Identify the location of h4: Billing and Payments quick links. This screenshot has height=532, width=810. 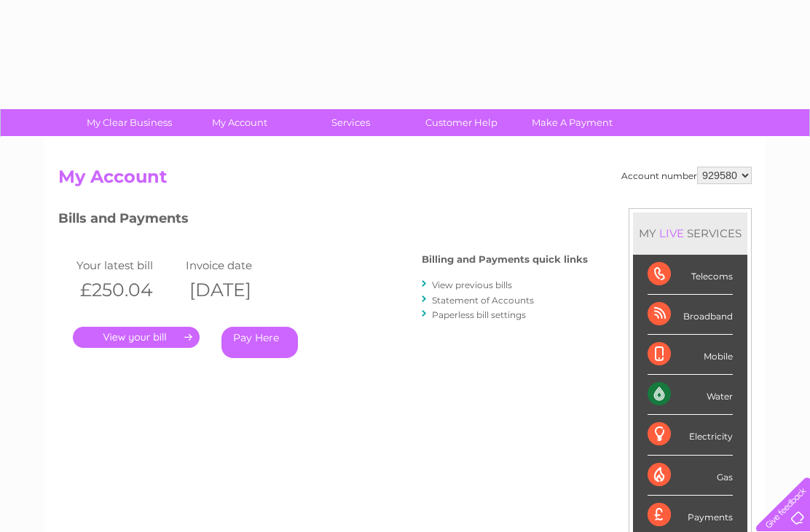
(504, 259).